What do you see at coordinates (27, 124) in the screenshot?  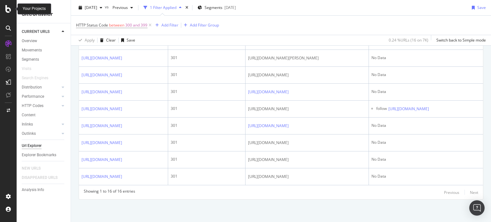 I see `div: Inlinks` at bounding box center [27, 124].